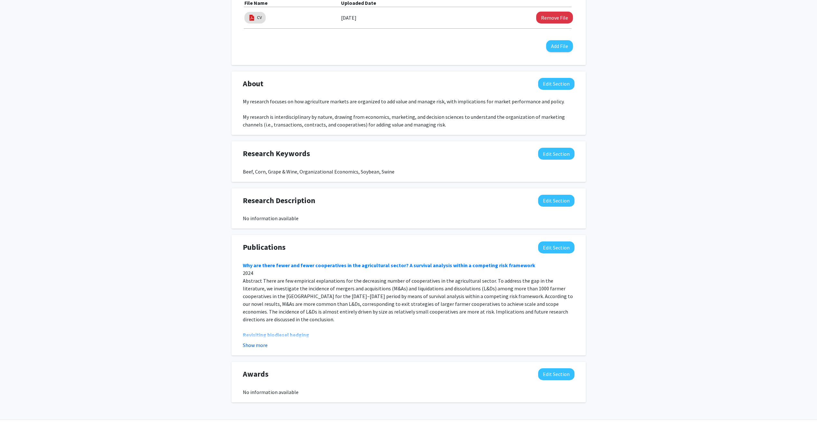 The width and height of the screenshot is (817, 423). I want to click on span: About, so click(253, 84).